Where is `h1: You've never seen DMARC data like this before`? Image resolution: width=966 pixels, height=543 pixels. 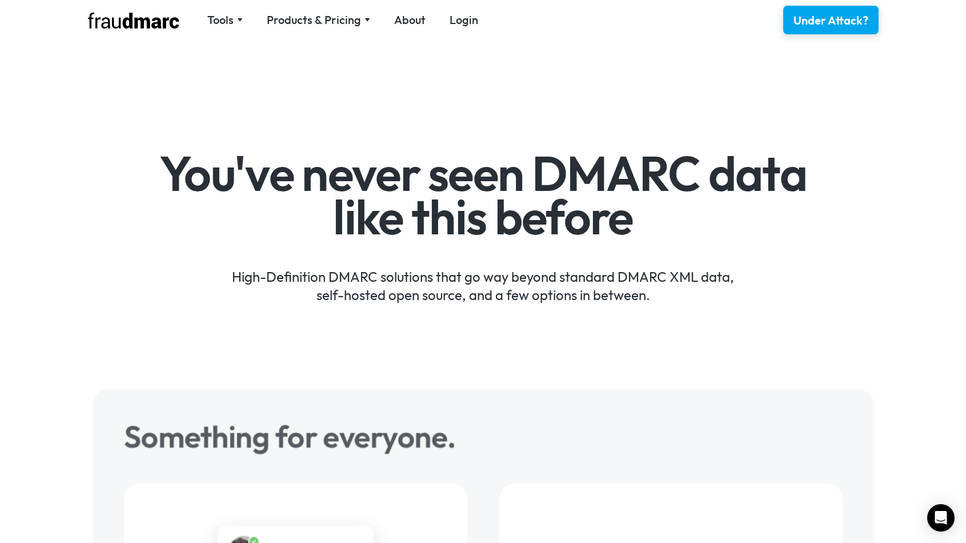 h1: You've never seen DMARC data like this before is located at coordinates (483, 195).